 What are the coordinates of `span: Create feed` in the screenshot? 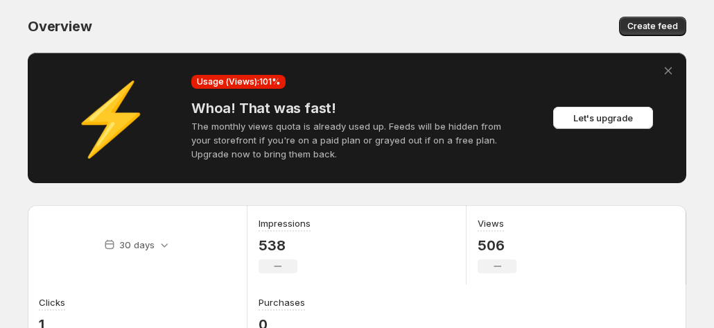 It's located at (652, 26).